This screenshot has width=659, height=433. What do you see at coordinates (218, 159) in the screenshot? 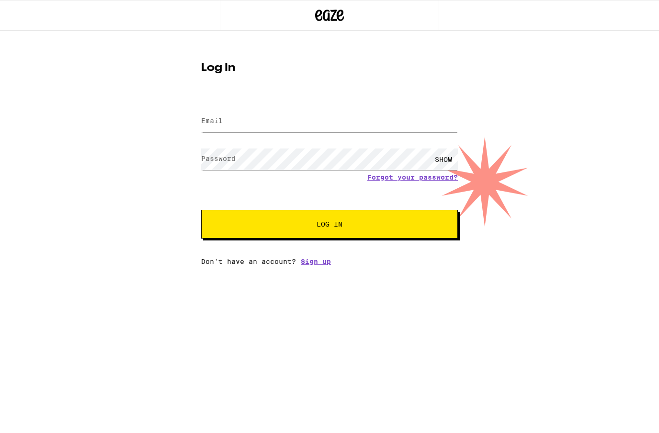
I see `label: Password` at bounding box center [218, 159].